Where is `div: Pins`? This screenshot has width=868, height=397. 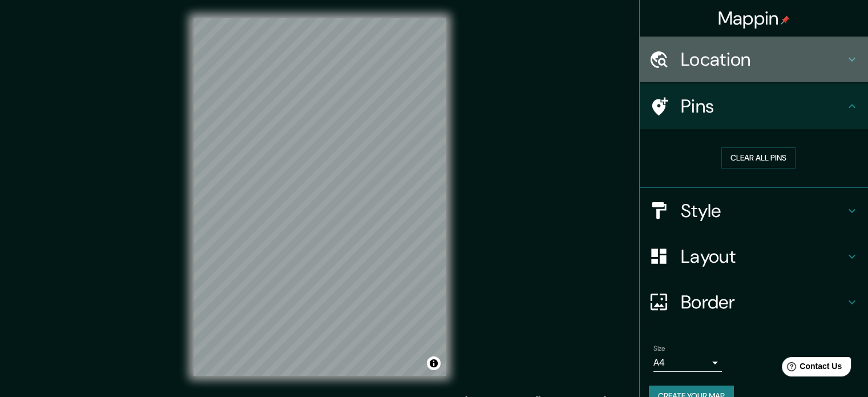 div: Pins is located at coordinates (754, 106).